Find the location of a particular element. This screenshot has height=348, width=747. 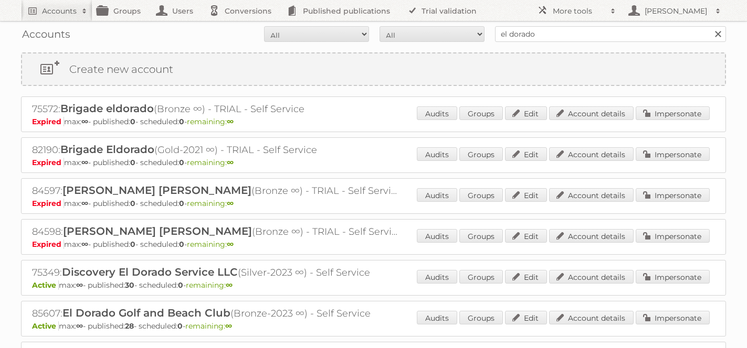

h2: 84598: (Bronze ∞) - TRIAL - Self Service is located at coordinates (216, 232).